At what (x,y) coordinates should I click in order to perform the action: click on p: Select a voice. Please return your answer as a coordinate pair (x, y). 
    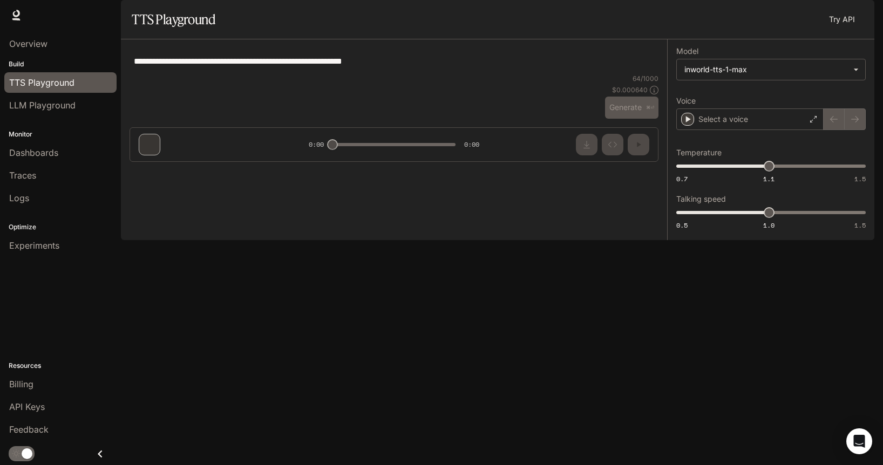
    Looking at the image, I should click on (723, 119).